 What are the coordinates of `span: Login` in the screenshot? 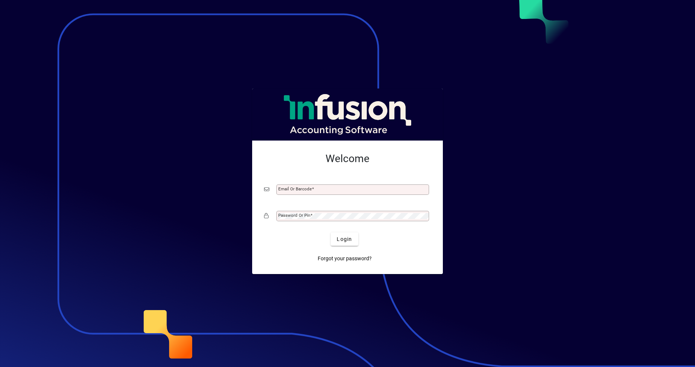 It's located at (344, 239).